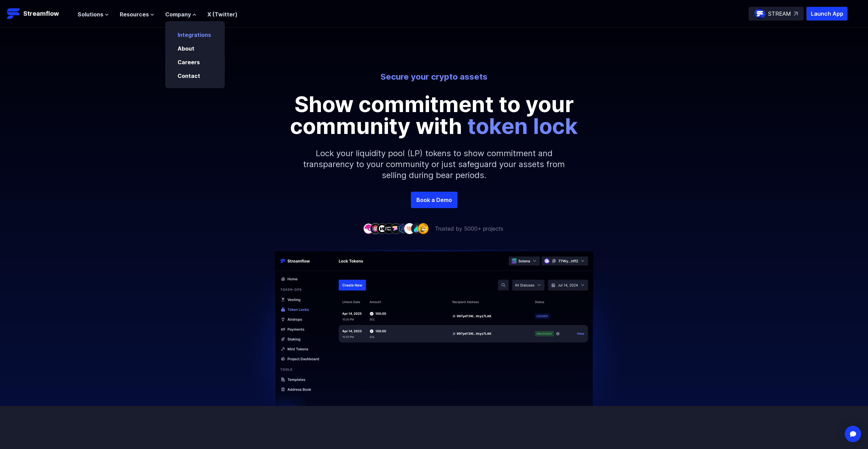  I want to click on img: company-6, so click(402, 228).